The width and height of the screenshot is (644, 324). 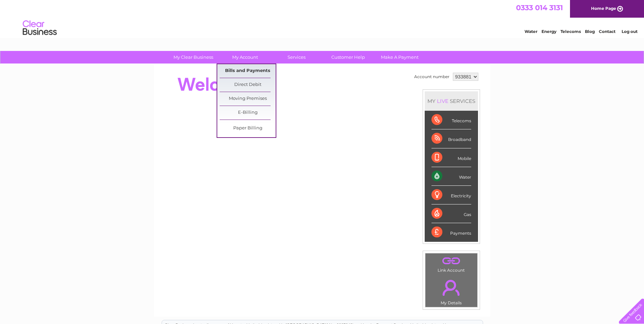 What do you see at coordinates (40, 28) in the screenshot?
I see `img: logo.png` at bounding box center [40, 28].